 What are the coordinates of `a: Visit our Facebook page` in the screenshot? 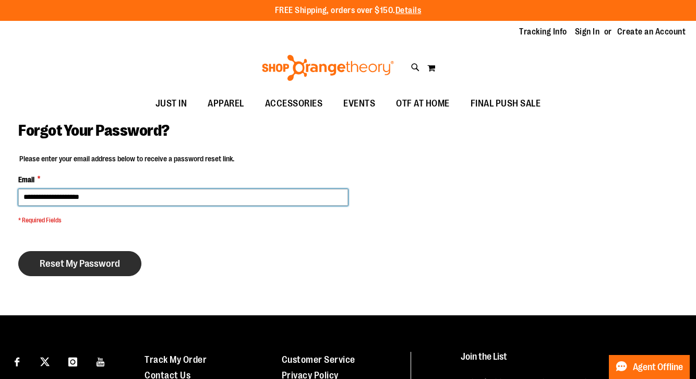 It's located at (17, 361).